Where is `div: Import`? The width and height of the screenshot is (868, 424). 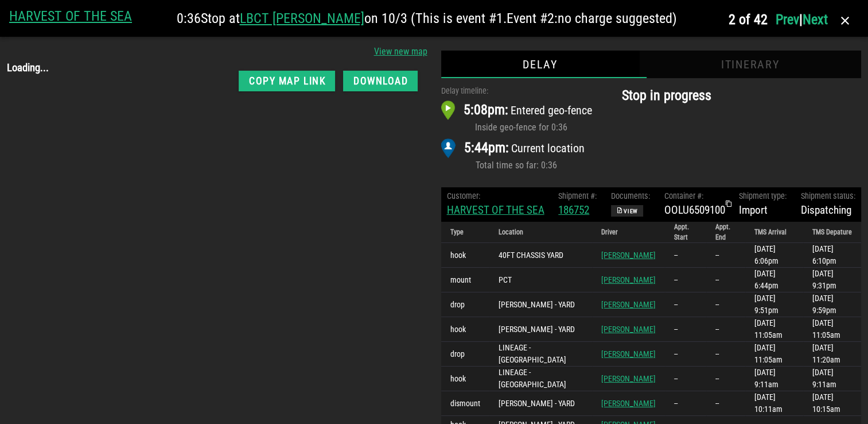 div: Import is located at coordinates (763, 204).